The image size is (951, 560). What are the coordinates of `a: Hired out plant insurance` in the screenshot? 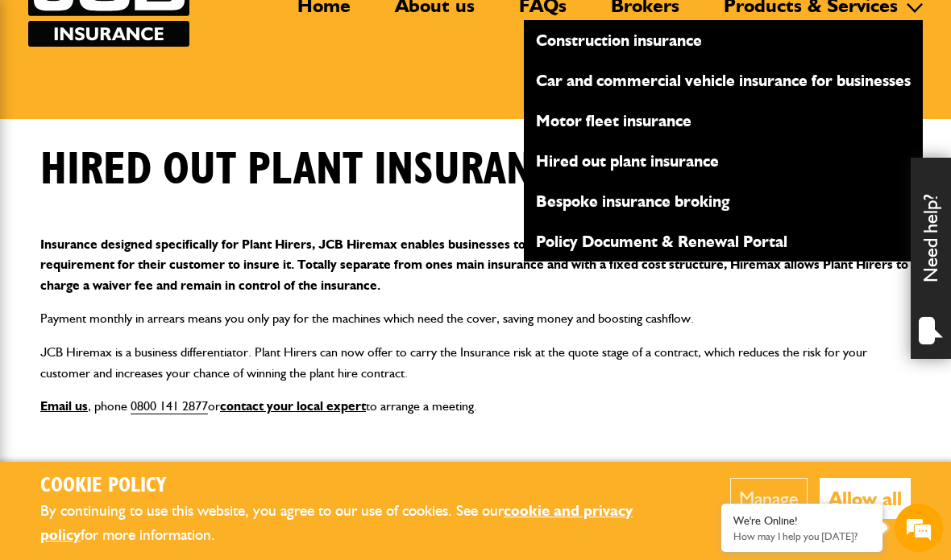 It's located at (722, 161).